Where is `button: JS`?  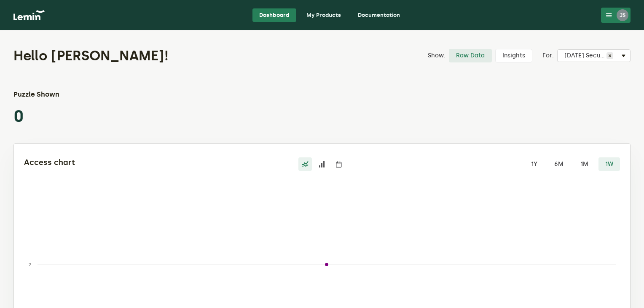
button: JS is located at coordinates (616, 15).